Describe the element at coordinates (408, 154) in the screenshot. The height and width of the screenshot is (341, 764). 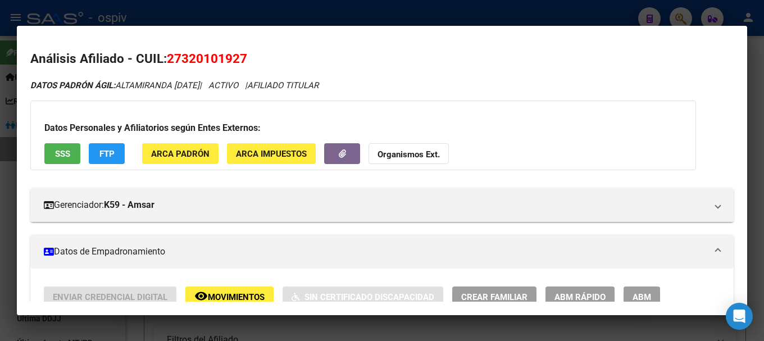
I see `strong: Organismos Ext.` at that location.